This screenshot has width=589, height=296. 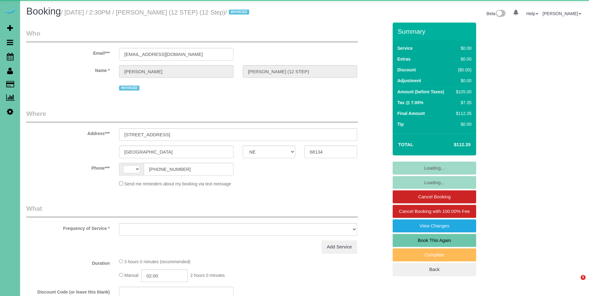 I want to click on h4: $112.35, so click(x=453, y=145).